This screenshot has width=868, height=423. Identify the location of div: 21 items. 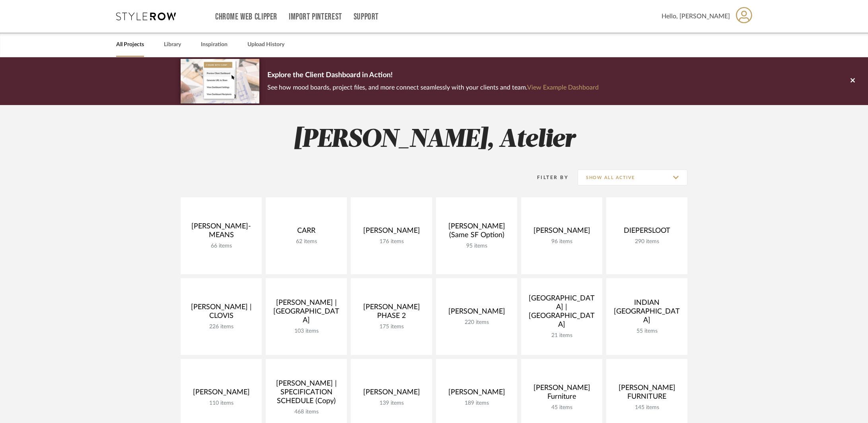
(561, 335).